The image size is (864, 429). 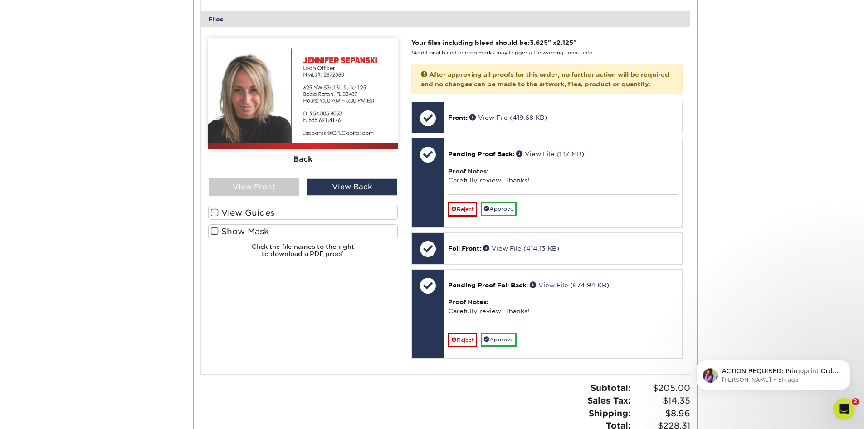 What do you see at coordinates (494, 43) in the screenshot?
I see `strong: Your files including bleed should be: " x "` at bounding box center [494, 43].